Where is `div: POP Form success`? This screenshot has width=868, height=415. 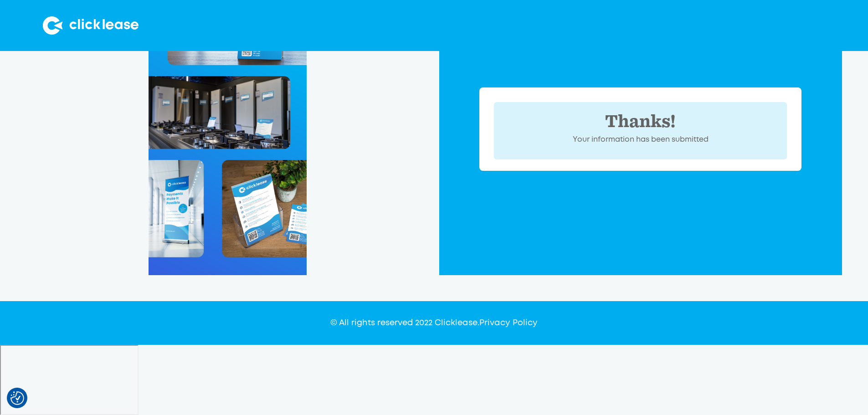 div: POP Form success is located at coordinates (640, 131).